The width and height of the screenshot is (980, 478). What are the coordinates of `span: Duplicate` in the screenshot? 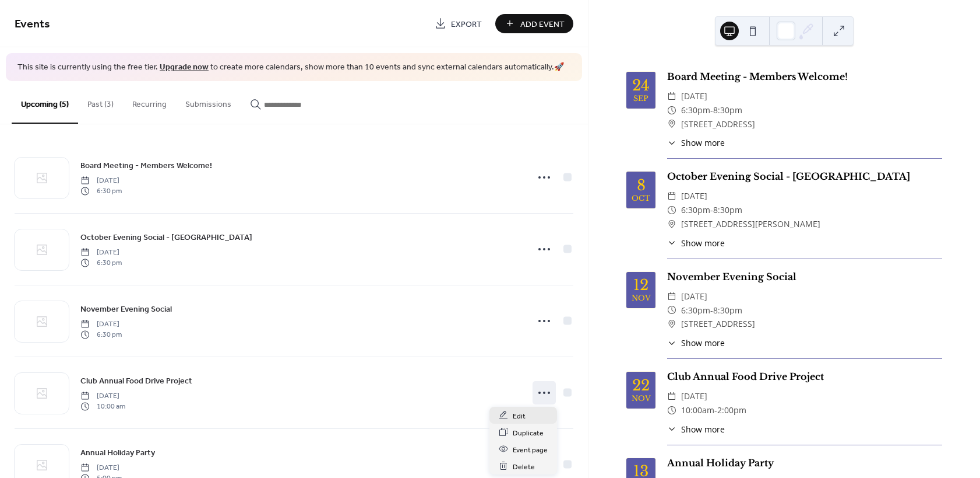 It's located at (528, 432).